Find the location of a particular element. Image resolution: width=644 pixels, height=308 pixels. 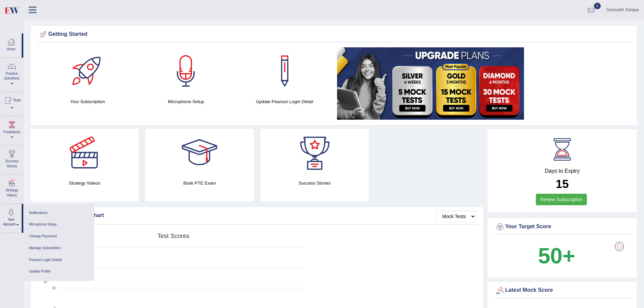

b: 15 is located at coordinates (562, 184).